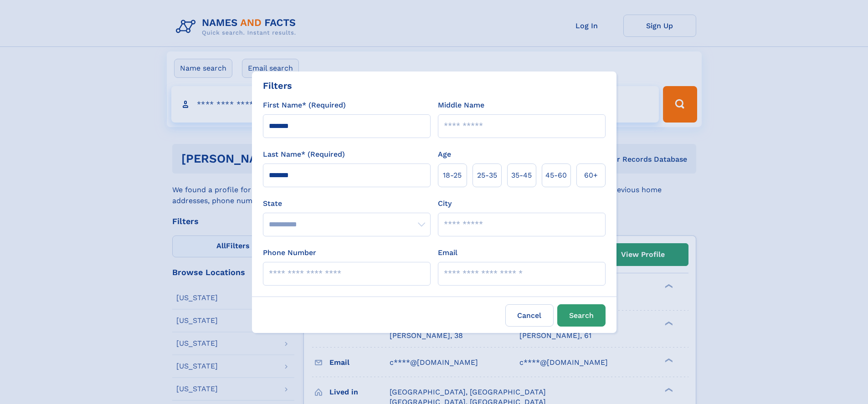  Describe the element at coordinates (487, 176) in the screenshot. I see `span: 25‑35` at that location.